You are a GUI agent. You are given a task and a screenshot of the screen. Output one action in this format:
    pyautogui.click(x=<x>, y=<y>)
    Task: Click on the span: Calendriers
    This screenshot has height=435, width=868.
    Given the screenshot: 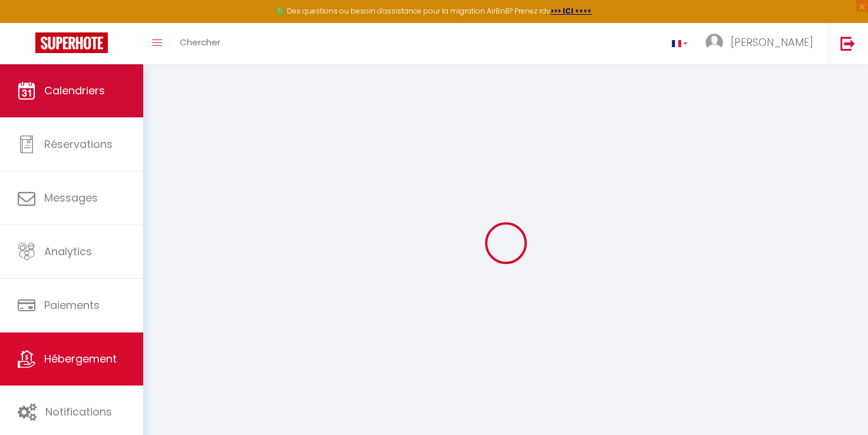 What is the action you would take?
    pyautogui.click(x=74, y=90)
    